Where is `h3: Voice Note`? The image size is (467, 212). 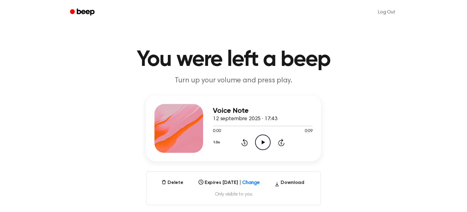
h3: Voice Note is located at coordinates (263, 110).